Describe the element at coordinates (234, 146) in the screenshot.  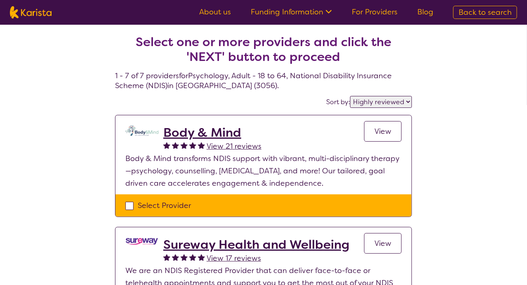
I see `span: View 21 reviews` at that location.